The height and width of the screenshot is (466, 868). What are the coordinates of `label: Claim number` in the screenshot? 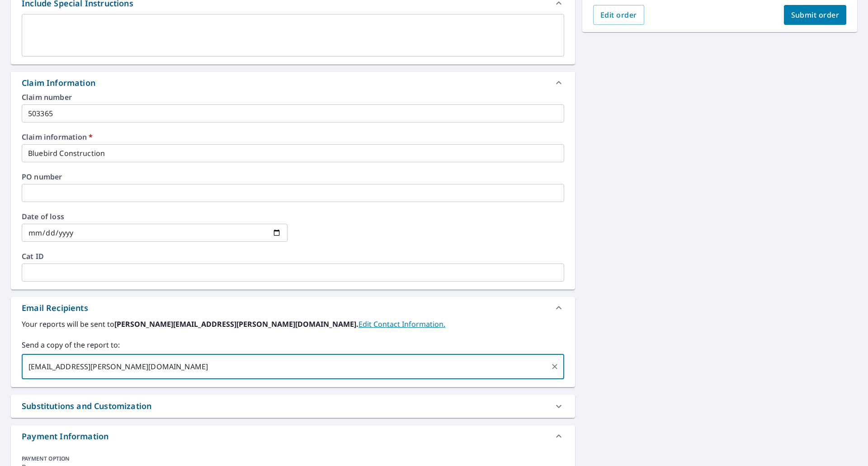 It's located at (293, 97).